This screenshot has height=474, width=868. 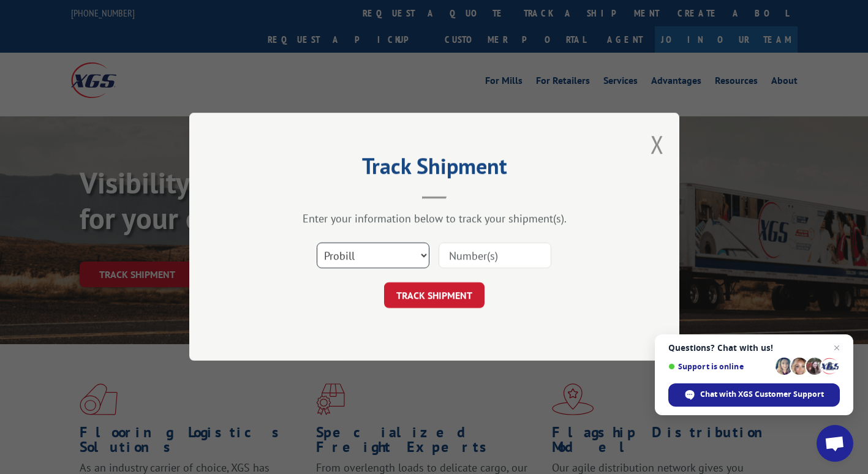 What do you see at coordinates (434, 169) in the screenshot?
I see `h2: Track Shipment` at bounding box center [434, 169].